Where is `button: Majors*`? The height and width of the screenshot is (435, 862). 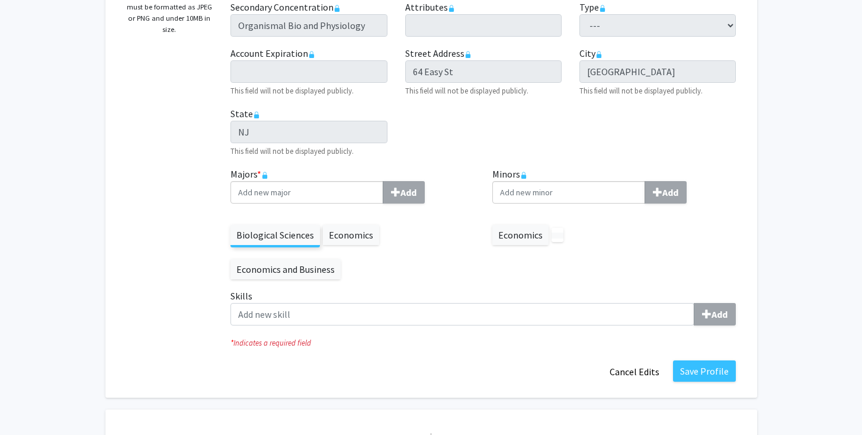 button: Majors* is located at coordinates (403, 193).